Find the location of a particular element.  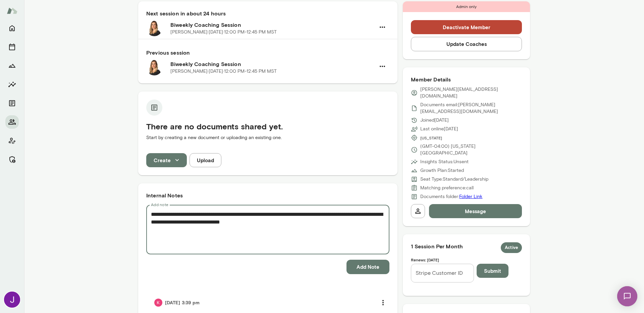

button: Deactivate Member is located at coordinates (466, 27).